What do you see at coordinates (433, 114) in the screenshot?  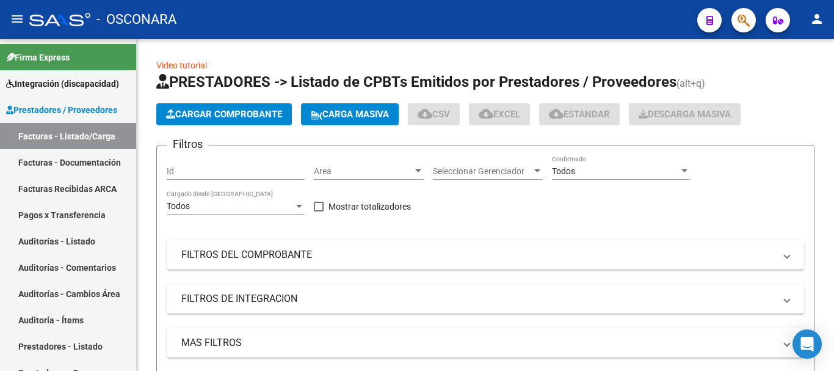 I see `button: CSV` at bounding box center [433, 114].